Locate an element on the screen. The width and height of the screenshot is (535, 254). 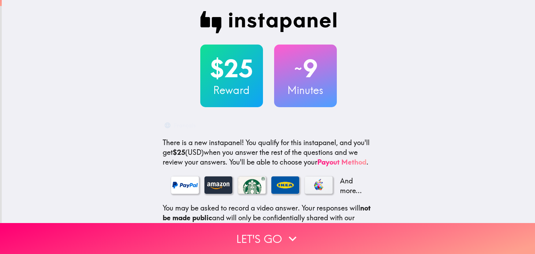
p: You qualify for this instapanel, and you'll get (USD) when you answer the rest of the questions a... is located at coordinates (268, 152).